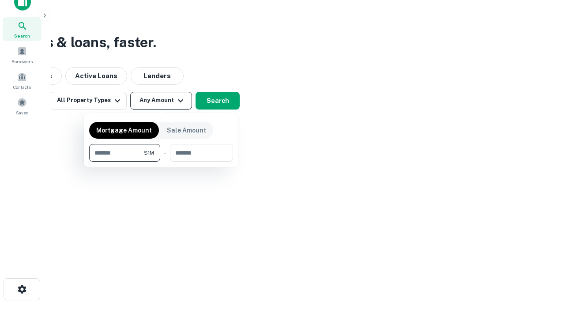 This screenshot has height=318, width=565. I want to click on span: $1M, so click(149, 153).